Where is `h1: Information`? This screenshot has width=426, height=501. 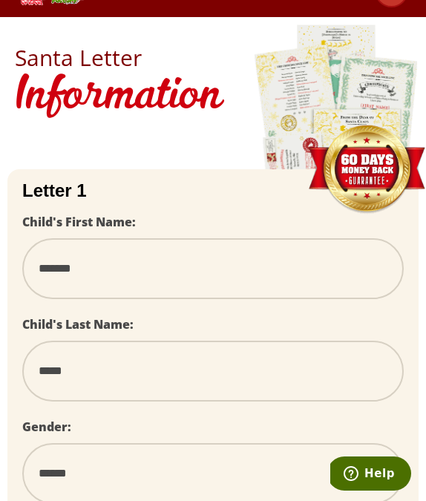 h1: Information is located at coordinates (213, 96).